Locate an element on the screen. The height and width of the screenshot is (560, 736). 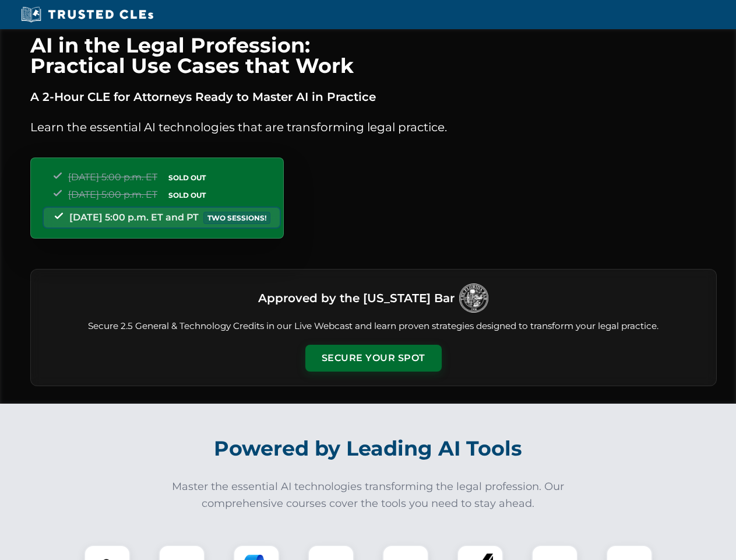
p: Secure 2.5 General & Technology Credits in our Live Webcast and learn proven strategies designed ... is located at coordinates (374, 326).